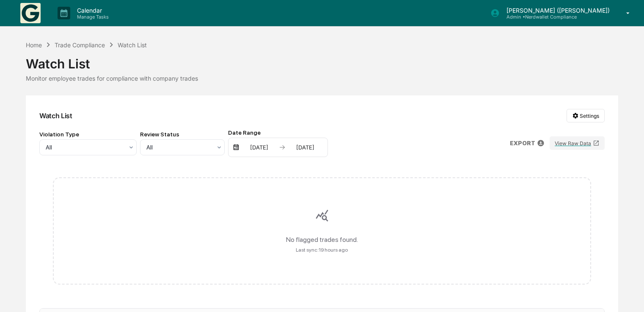  I want to click on p: Admin • Nerdwallet Compliance, so click(539, 17).